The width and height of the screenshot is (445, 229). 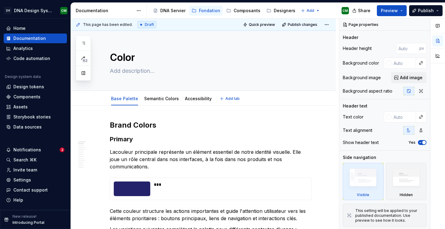 I want to click on a: Semantic Colors, so click(x=161, y=98).